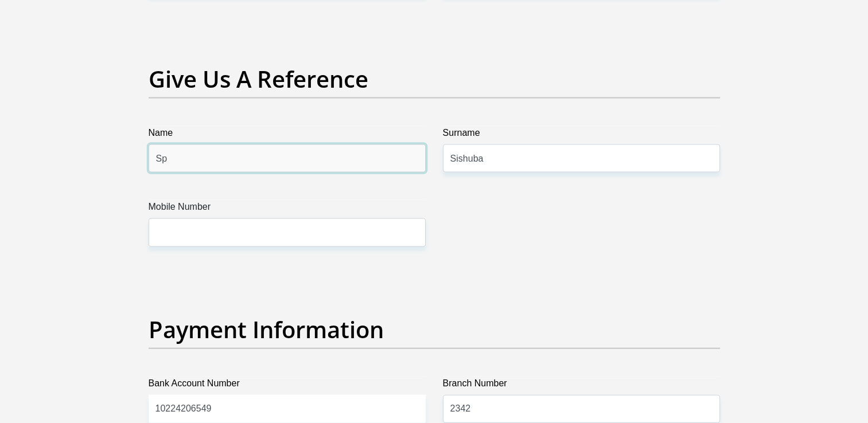 The image size is (868, 423). I want to click on label: Mobile Number, so click(287, 209).